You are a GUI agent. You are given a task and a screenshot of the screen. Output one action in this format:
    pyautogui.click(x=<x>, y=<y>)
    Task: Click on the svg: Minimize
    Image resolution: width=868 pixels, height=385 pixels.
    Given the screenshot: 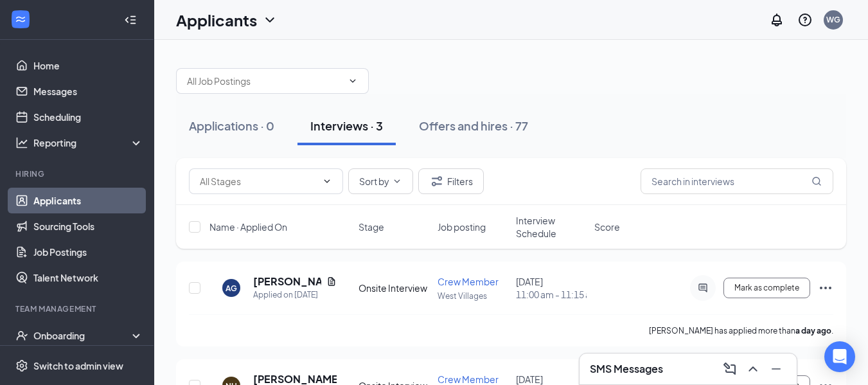 What is the action you would take?
    pyautogui.click(x=776, y=369)
    